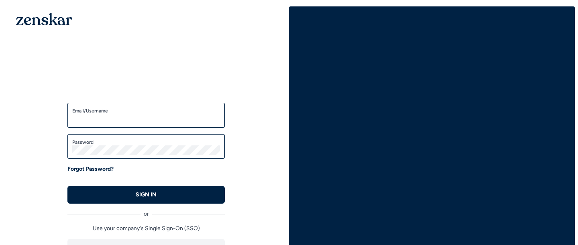  I want to click on p: Use your company's Single Sign-On (SSO), so click(146, 229).